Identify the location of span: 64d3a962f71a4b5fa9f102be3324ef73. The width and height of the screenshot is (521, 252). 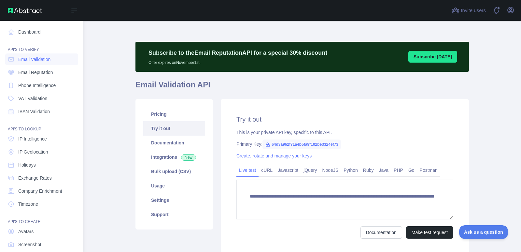
(302, 144).